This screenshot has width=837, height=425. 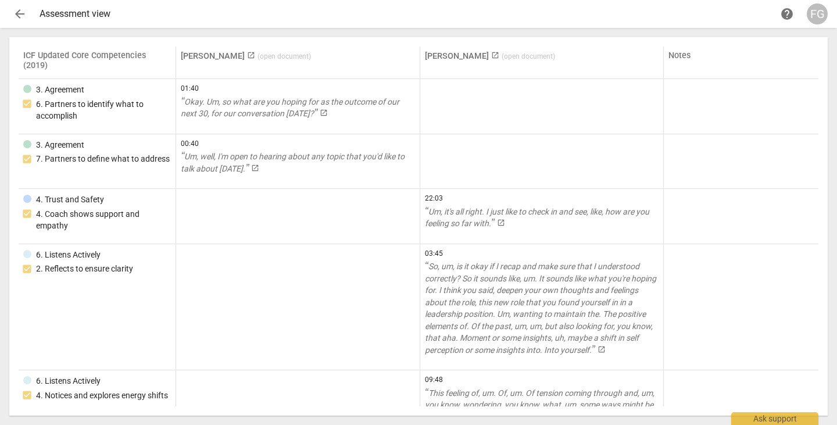 What do you see at coordinates (297, 143) in the screenshot?
I see `span: 00:40` at bounding box center [297, 143].